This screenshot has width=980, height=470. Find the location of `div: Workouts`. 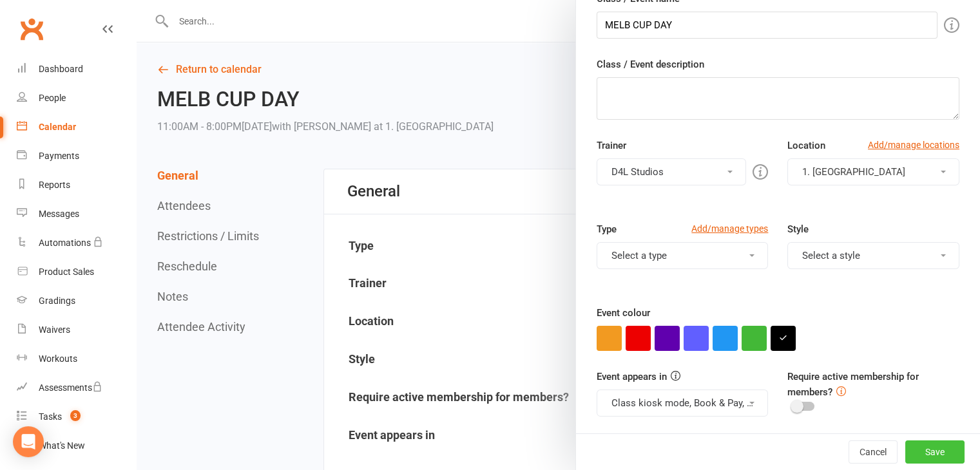

div: Workouts is located at coordinates (58, 359).